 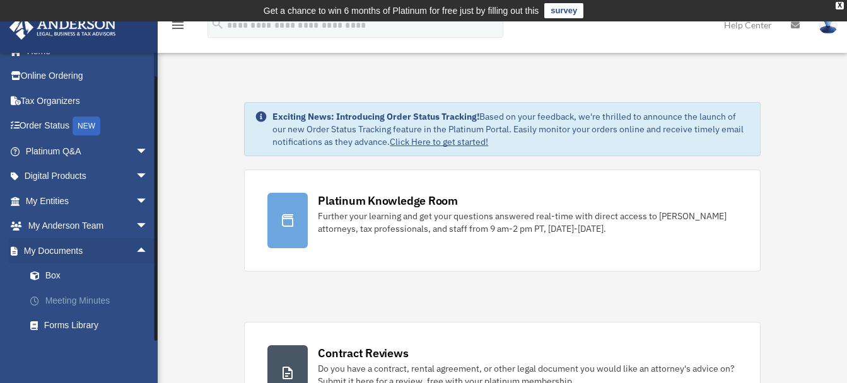 I want to click on a: Forms Library, so click(x=92, y=326).